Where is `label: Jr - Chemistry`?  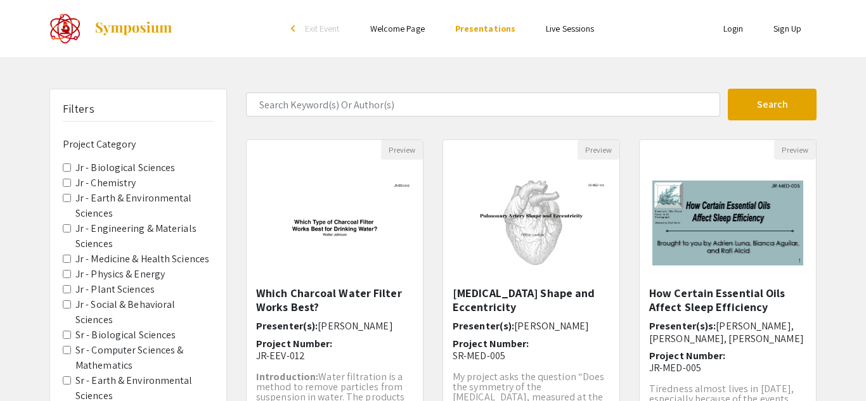 label: Jr - Chemistry is located at coordinates (105, 183).